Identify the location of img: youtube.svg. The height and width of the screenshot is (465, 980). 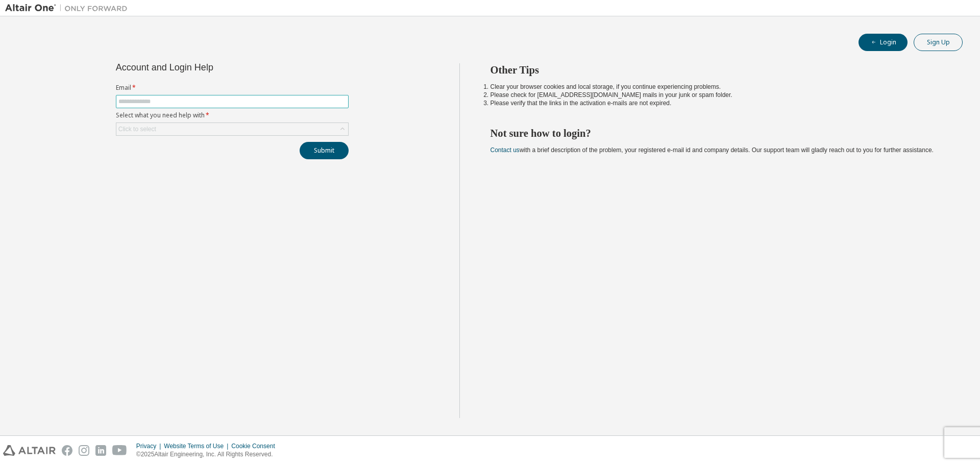
(119, 450).